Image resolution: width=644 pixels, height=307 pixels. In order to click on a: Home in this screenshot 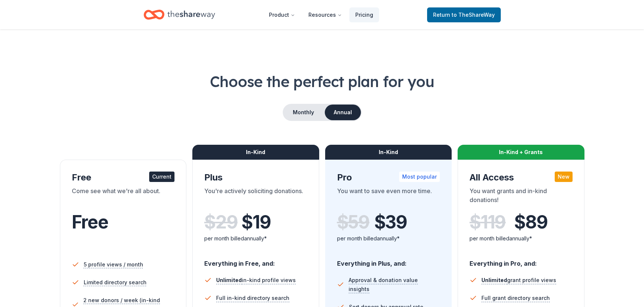, I will do `click(180, 15)`.